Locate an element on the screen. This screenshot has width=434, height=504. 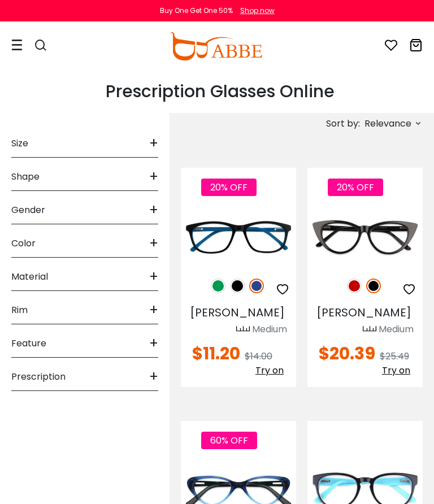
a: Black Nora - Acetate ,Universal Bridge Fit is located at coordinates (365, 237).